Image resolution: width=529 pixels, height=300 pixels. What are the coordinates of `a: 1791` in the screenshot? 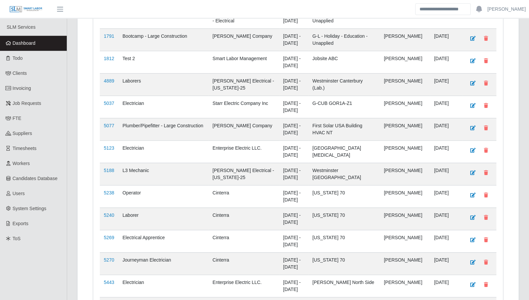 It's located at (109, 36).